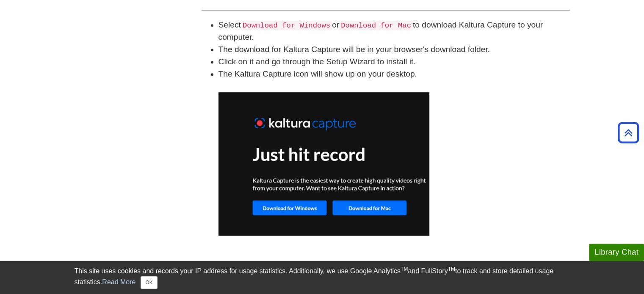 Image resolution: width=644 pixels, height=294 pixels. What do you see at coordinates (616, 252) in the screenshot?
I see `button: Library Chat` at bounding box center [616, 252].